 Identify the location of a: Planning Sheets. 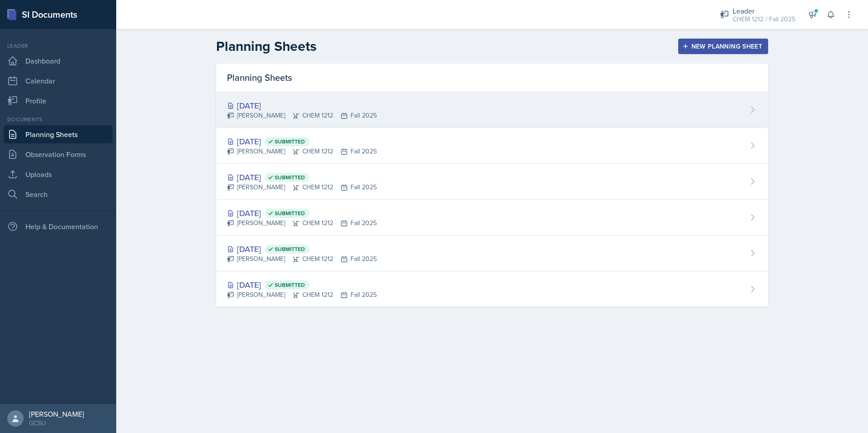
(58, 135).